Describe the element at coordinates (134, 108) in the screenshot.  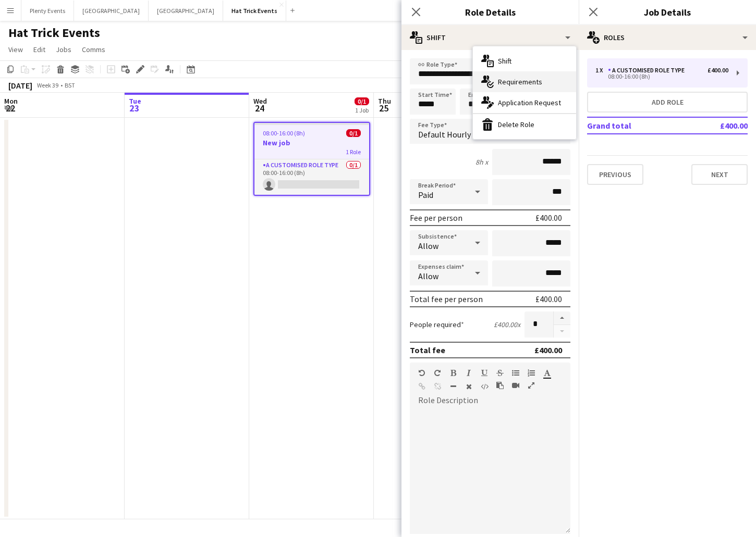
I see `span: 23` at that location.